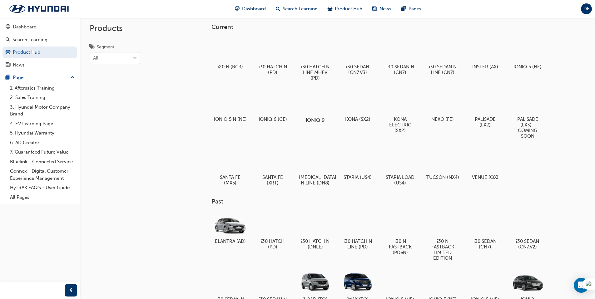 This screenshot has width=595, height=299. I want to click on a: 1. Aftersales Training, so click(42, 88).